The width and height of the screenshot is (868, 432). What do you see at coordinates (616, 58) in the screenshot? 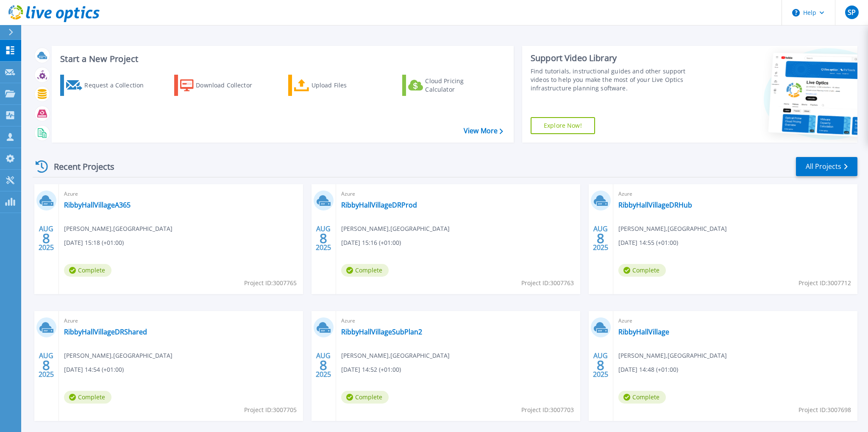
I see `div: Support Video Library` at bounding box center [616, 58].